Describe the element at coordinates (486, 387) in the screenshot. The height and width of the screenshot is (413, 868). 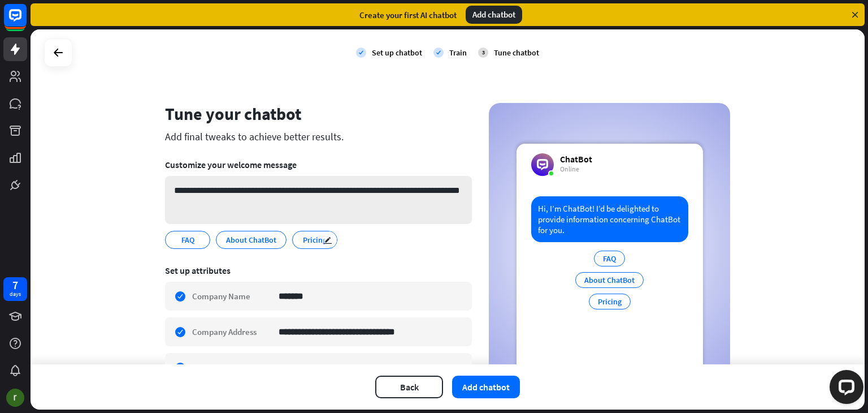
I see `button: Add chatbot` at that location.